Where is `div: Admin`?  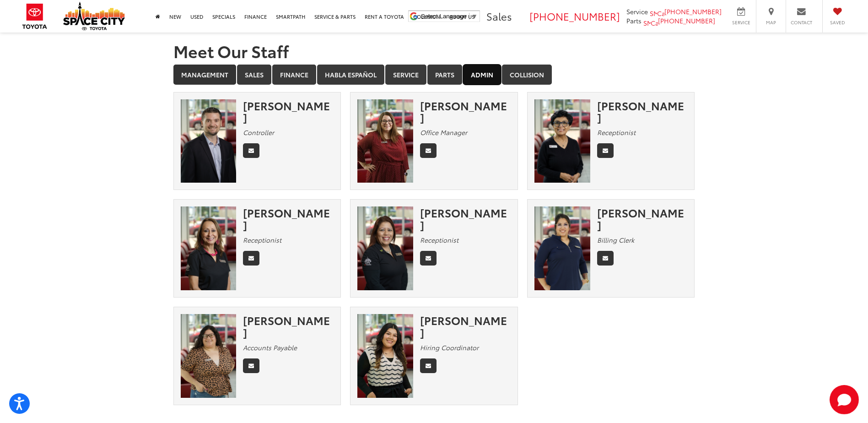 div: Admin is located at coordinates (435, 253).